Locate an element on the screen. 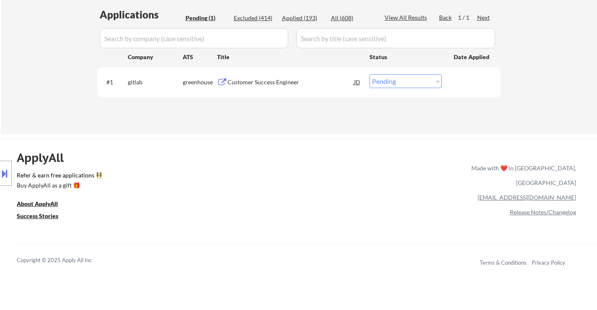  div: Status is located at coordinates (406, 57).